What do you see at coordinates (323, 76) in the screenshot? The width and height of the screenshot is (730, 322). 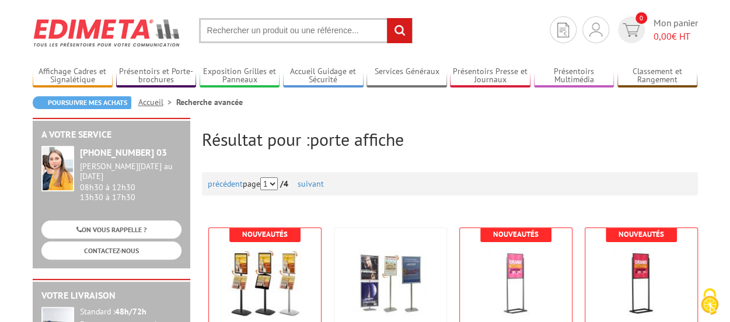 I see `a: Accueil Guidage et Sécurité` at bounding box center [323, 76].